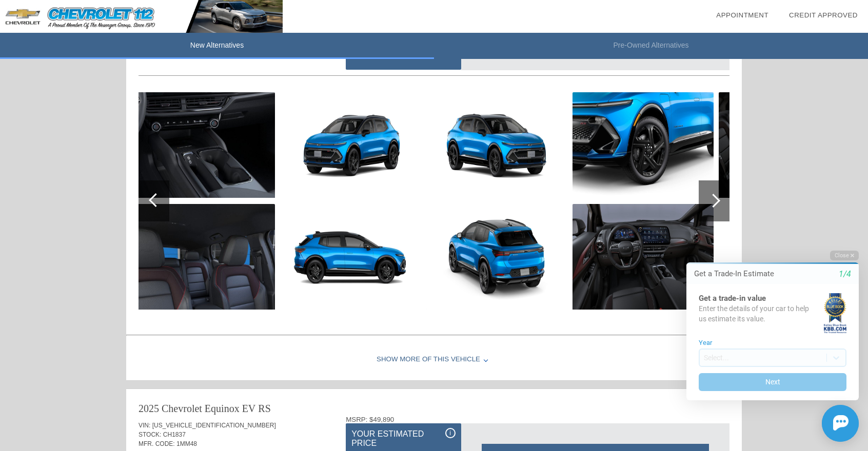  Describe the element at coordinates (788, 145) in the screenshot. I see `img: 7.jpg` at that location.